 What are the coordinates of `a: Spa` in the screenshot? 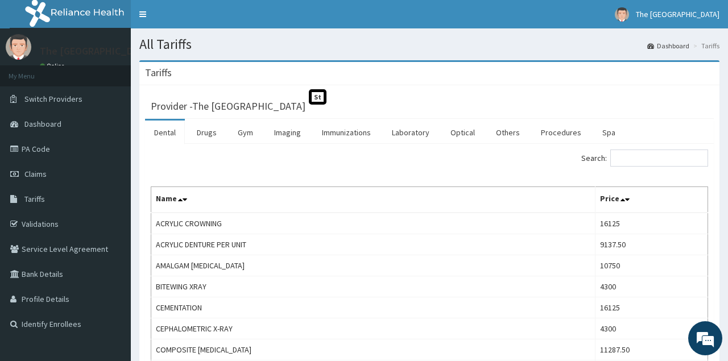 It's located at (609, 133).